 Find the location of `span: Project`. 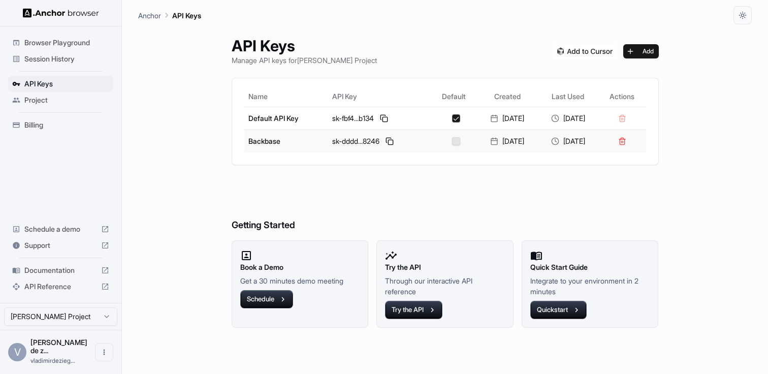

span: Project is located at coordinates (67, 100).